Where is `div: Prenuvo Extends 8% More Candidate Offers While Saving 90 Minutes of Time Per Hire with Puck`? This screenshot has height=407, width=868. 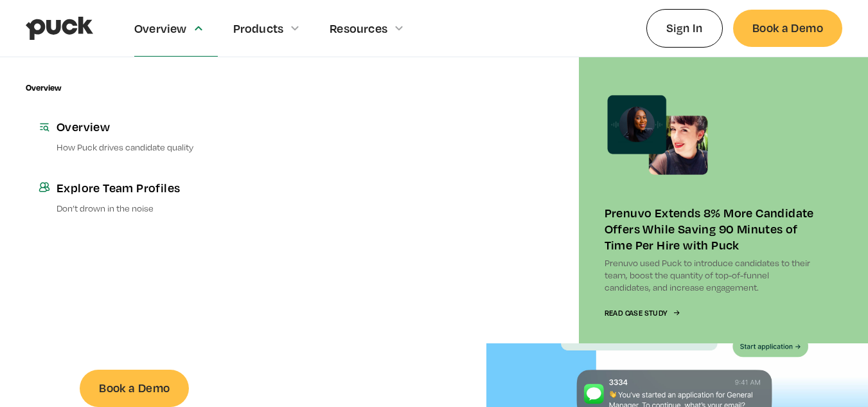 div: Prenuvo Extends 8% More Candidate Offers While Saving 90 Minutes of Time Per Hire with Puck is located at coordinates (710, 228).